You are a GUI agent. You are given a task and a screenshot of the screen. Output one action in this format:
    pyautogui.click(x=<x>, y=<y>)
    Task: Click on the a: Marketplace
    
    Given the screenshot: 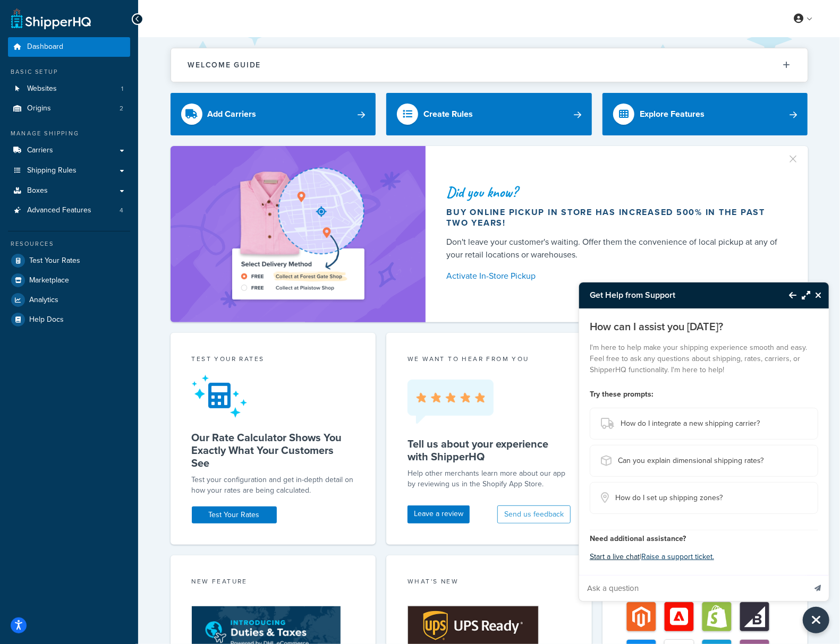 What is the action you would take?
    pyautogui.click(x=69, y=280)
    